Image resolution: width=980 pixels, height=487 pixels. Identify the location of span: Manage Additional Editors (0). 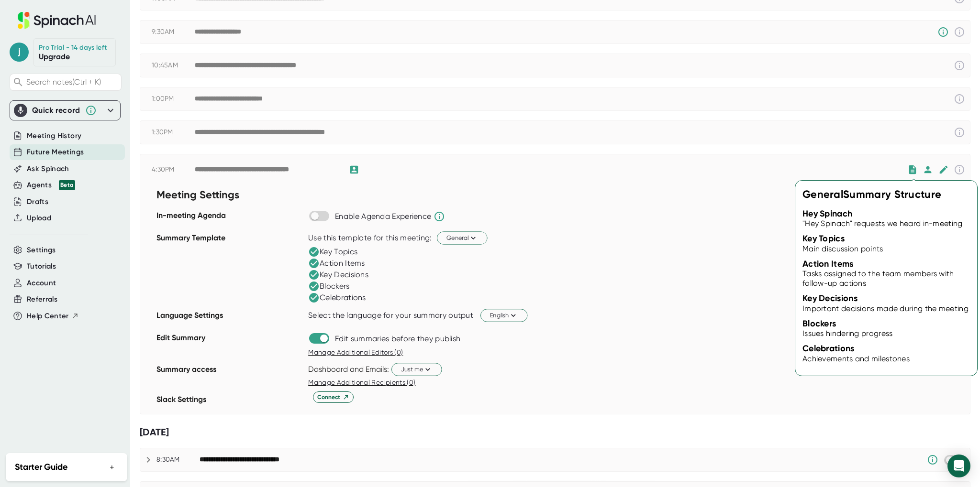
(355, 352).